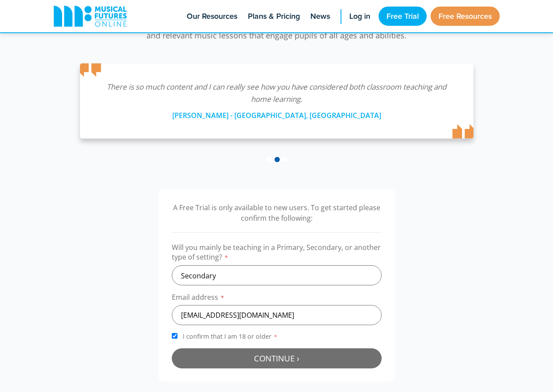 The height and width of the screenshot is (392, 553). Describe the element at coordinates (230, 336) in the screenshot. I see `span: I confirm that I am 18 or older` at that location.